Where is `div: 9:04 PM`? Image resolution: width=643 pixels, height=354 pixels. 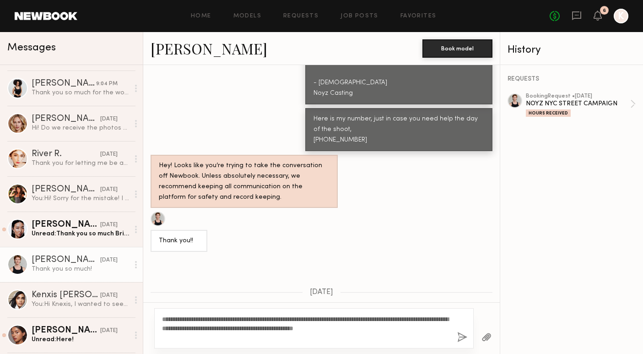 div: 9:04 PM is located at coordinates (107, 84).